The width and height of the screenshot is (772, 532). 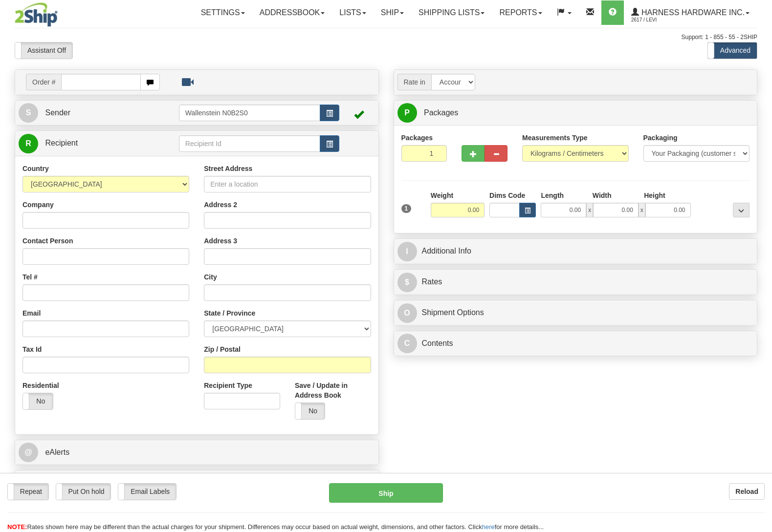 What do you see at coordinates (417, 137) in the screenshot?
I see `label: Packages` at bounding box center [417, 137].